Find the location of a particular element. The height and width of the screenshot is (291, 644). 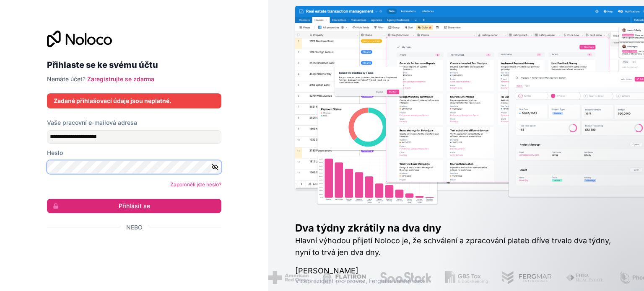

font: Nemáte účet? is located at coordinates (66, 79).